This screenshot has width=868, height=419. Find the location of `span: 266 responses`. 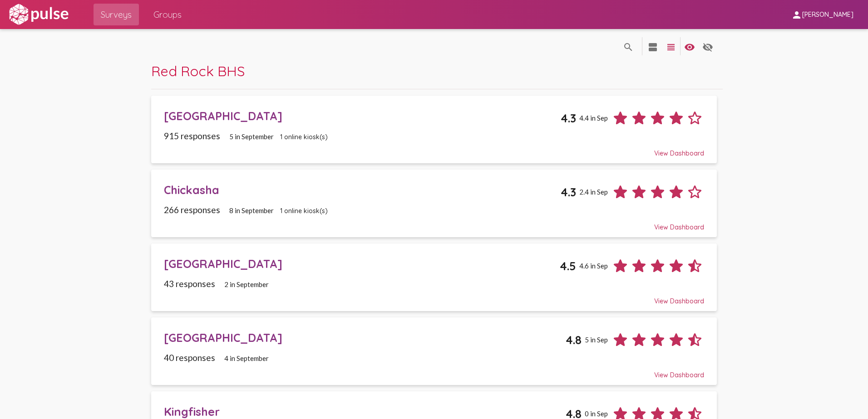

span: 266 responses is located at coordinates (192, 210).